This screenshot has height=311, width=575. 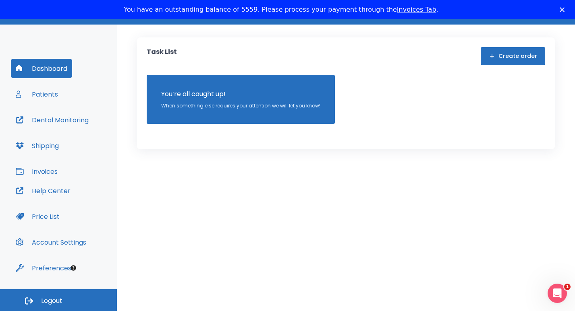 I want to click on a: Price List, so click(x=37, y=217).